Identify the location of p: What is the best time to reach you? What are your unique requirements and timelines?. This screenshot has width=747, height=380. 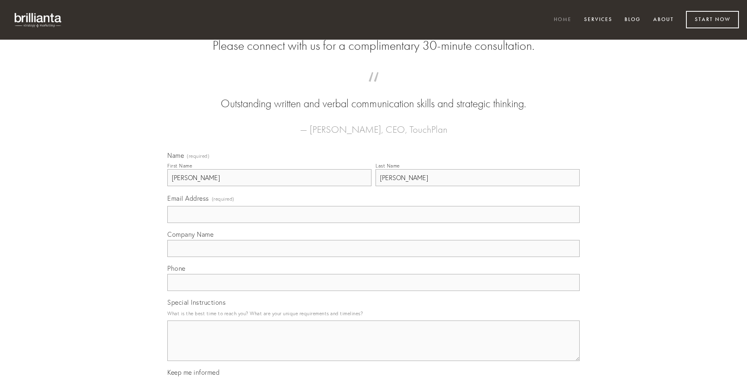
(374, 313).